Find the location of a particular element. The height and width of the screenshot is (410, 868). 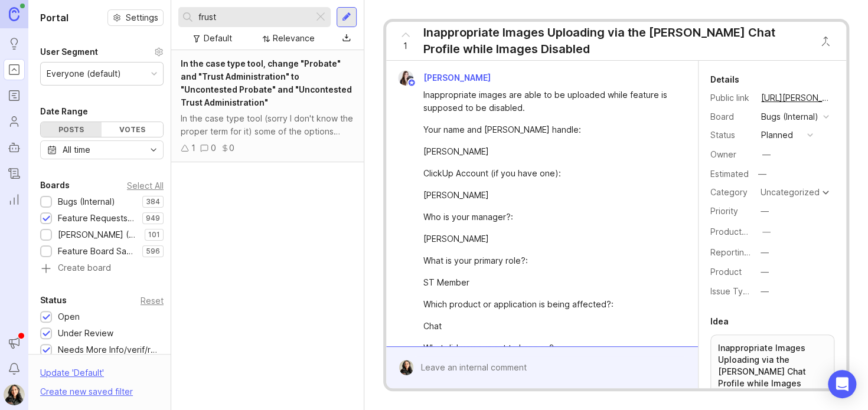

span: 1 is located at coordinates (405, 46).